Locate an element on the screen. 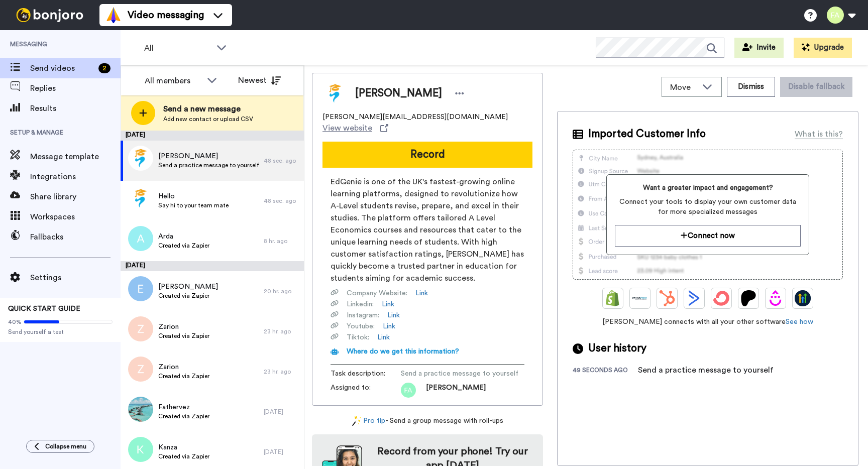  span: Want a greater impact and engagement? is located at coordinates (707, 188).